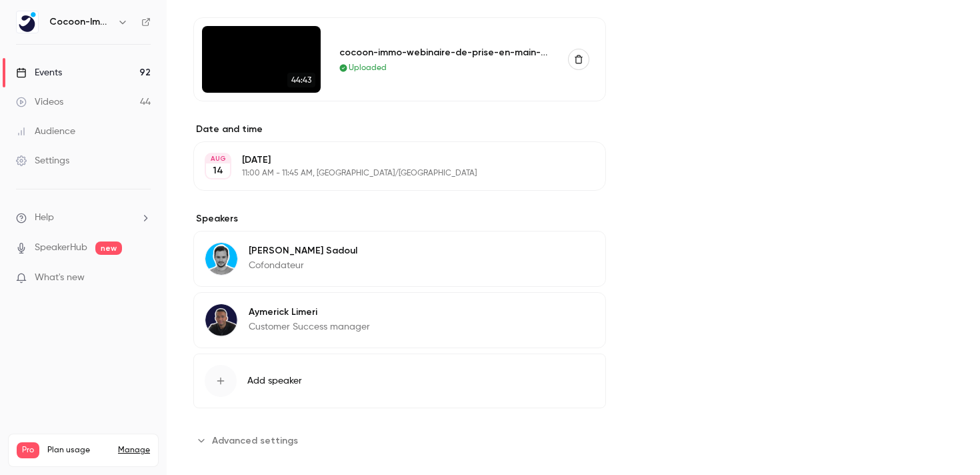 Image resolution: width=980 pixels, height=475 pixels. I want to click on div: Audience, so click(46, 132).